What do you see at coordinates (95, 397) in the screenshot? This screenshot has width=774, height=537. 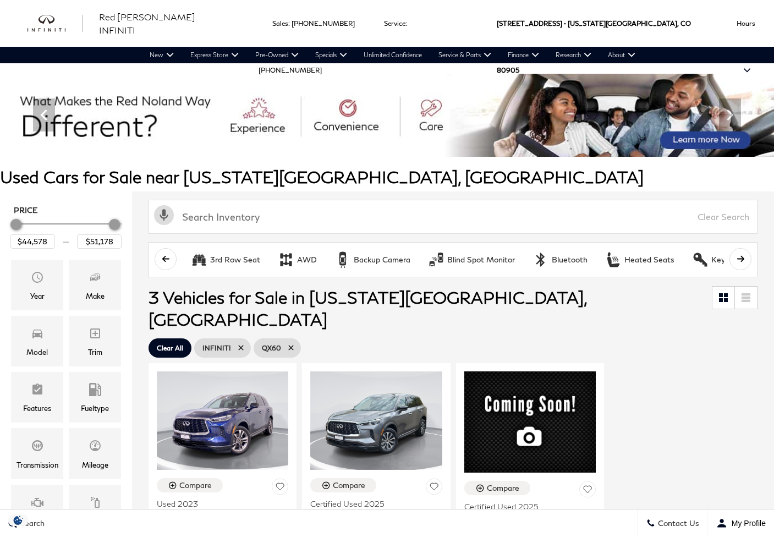 I see `div: FueltypeFueltype` at bounding box center [95, 397].